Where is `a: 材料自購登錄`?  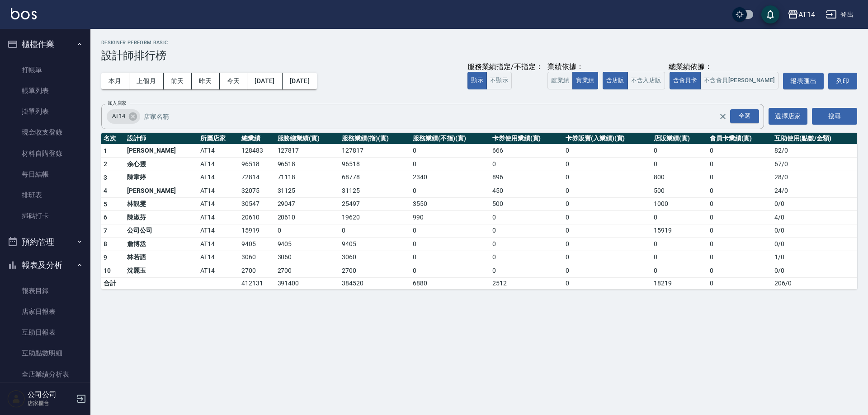
a: 材料自購登錄 is located at coordinates (45, 154).